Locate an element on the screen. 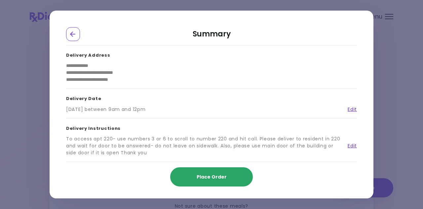  h3: Delivery Instructions is located at coordinates (212, 127).